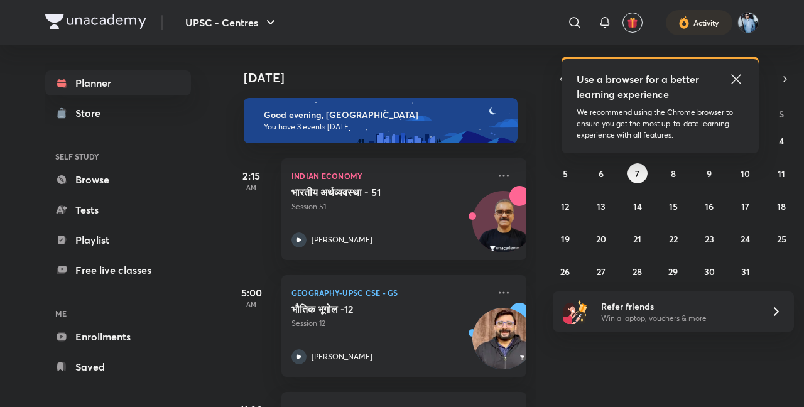  I want to click on h5: 2:15, so click(251, 176).